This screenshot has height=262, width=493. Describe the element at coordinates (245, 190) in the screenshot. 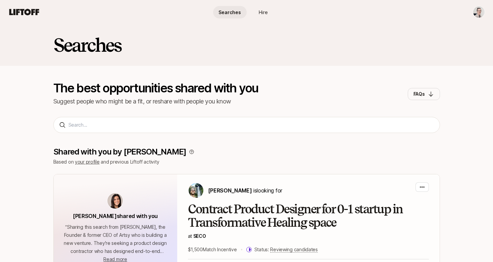

I see `p: is looking for` at that location.